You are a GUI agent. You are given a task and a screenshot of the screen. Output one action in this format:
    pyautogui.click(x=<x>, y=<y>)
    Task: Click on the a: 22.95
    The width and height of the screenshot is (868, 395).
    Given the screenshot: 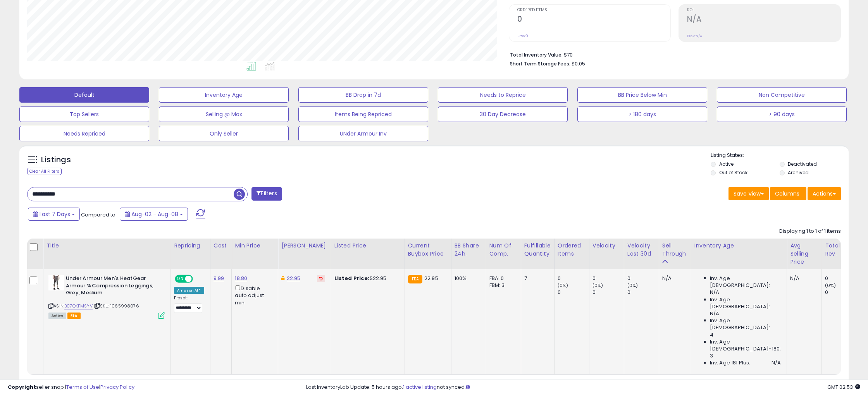 What is the action you would take?
    pyautogui.click(x=294, y=279)
    